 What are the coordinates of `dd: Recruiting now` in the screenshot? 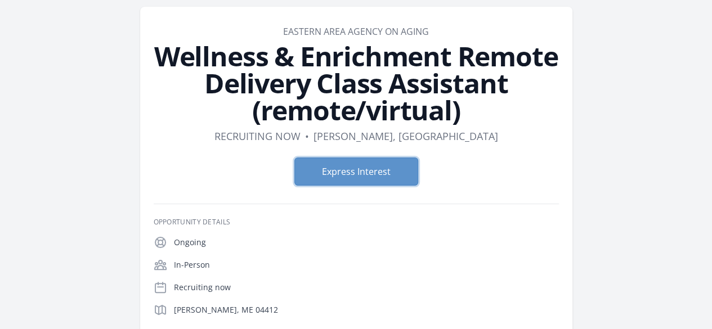 It's located at (257, 136).